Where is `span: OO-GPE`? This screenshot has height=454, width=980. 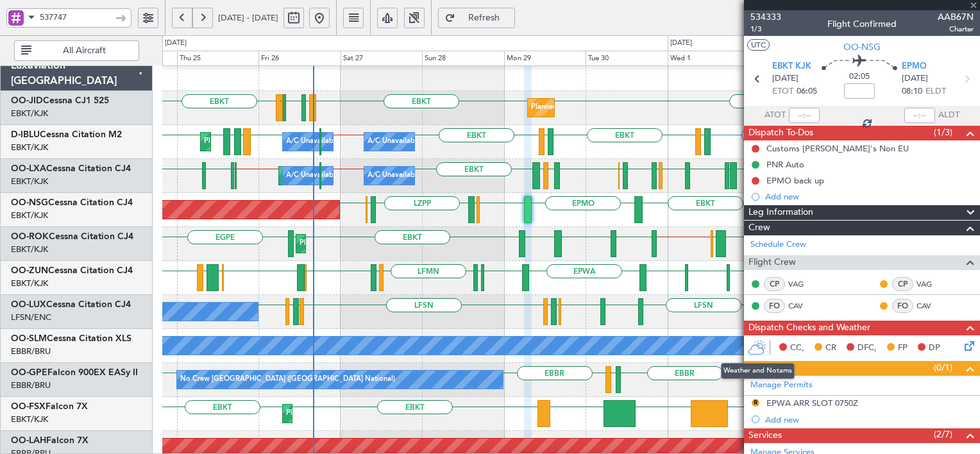
span: OO-GPE is located at coordinates (29, 373).